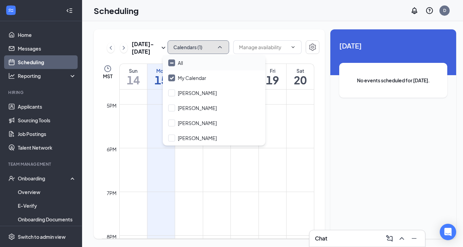 The image size is (463, 247). I want to click on div: Hiring, so click(41, 92).